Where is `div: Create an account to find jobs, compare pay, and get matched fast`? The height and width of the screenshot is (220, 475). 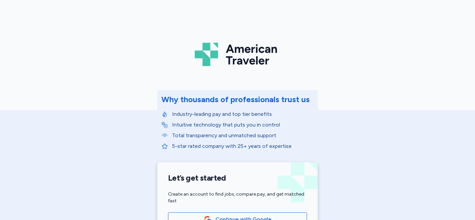 div: Create an account to find jobs, compare pay, and get matched fast is located at coordinates (238, 198).